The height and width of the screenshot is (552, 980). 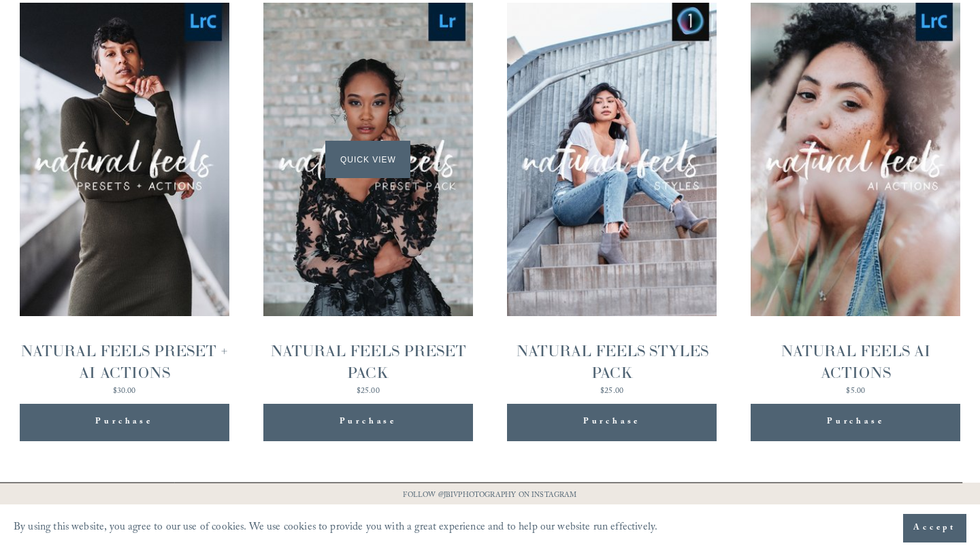 I want to click on div: NATURAL FEELS PRESET PACK, so click(x=368, y=362).